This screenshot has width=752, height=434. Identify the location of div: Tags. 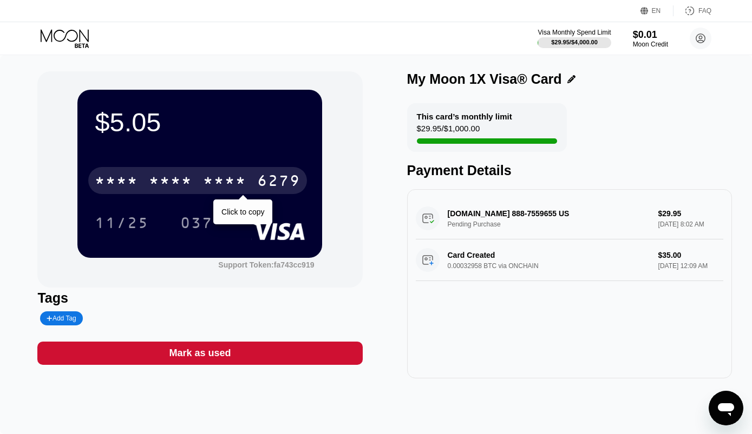
(200, 298).